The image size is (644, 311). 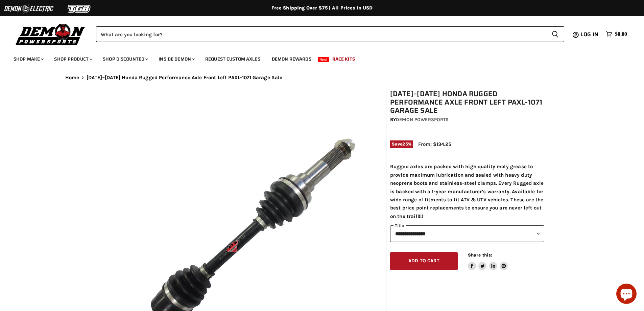 What do you see at coordinates (401, 144) in the screenshot?
I see `span: Save %` at bounding box center [401, 144].